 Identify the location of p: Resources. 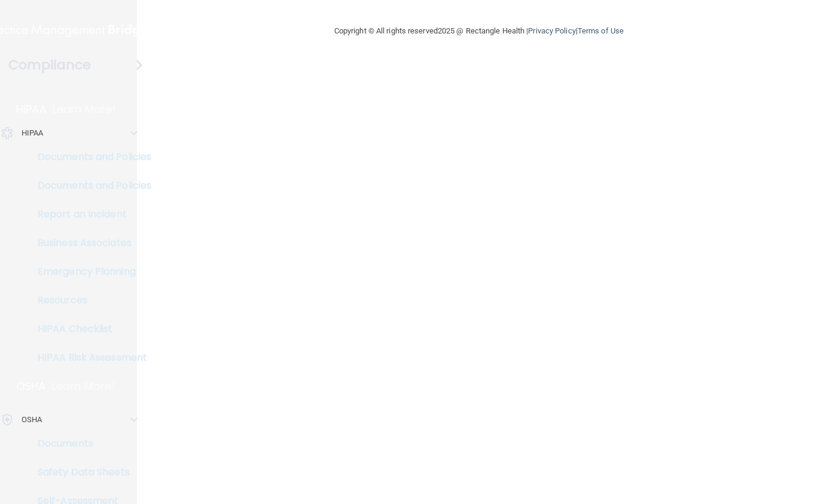
(89, 300).